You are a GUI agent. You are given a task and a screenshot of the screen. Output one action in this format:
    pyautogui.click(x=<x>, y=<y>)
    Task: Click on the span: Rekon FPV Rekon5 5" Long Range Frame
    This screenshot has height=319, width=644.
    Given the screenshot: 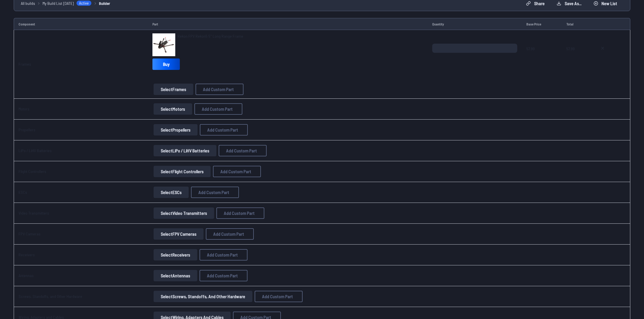 What is the action you would take?
    pyautogui.click(x=210, y=36)
    